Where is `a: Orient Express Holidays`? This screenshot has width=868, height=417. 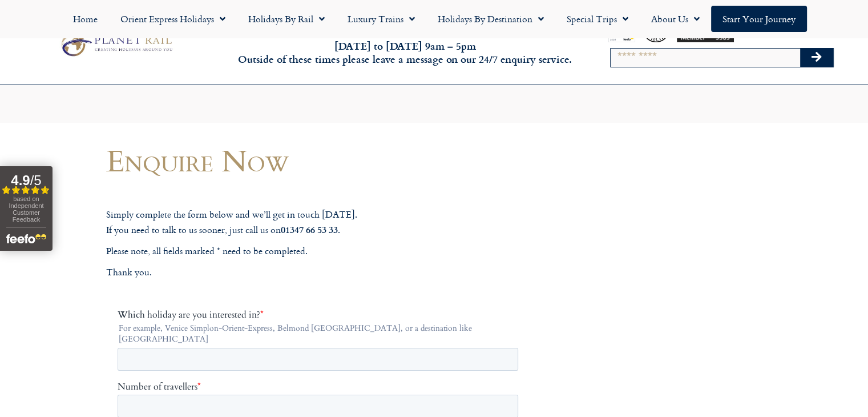
a: Orient Express Holidays is located at coordinates (173, 19).